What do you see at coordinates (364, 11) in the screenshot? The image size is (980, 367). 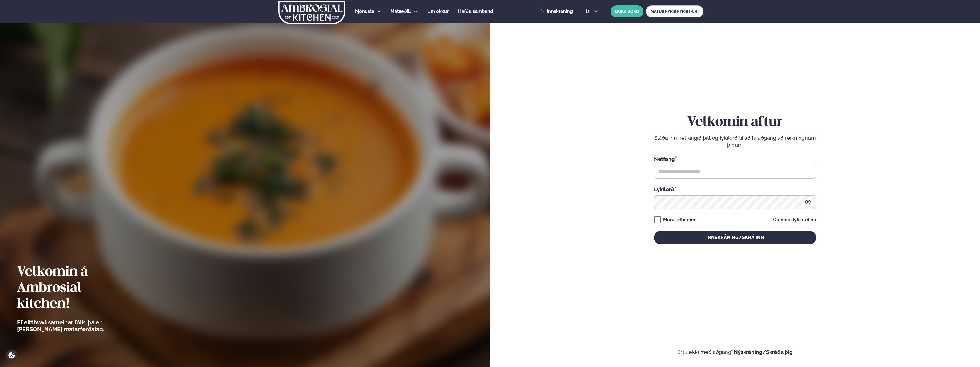 I see `span: Þjónusta` at bounding box center [364, 11].